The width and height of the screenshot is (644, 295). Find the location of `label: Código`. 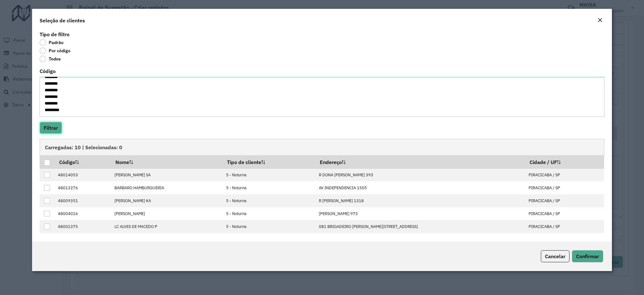

label: Código is located at coordinates (48, 71).